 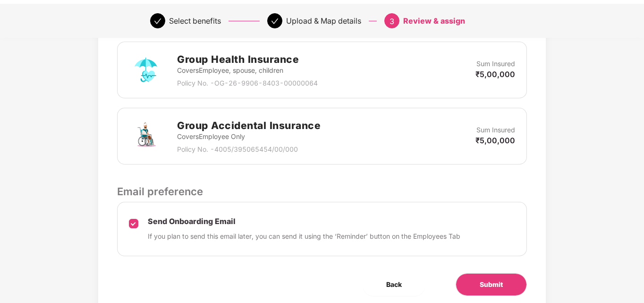 What do you see at coordinates (392, 21) in the screenshot?
I see `span: 3` at bounding box center [392, 21].